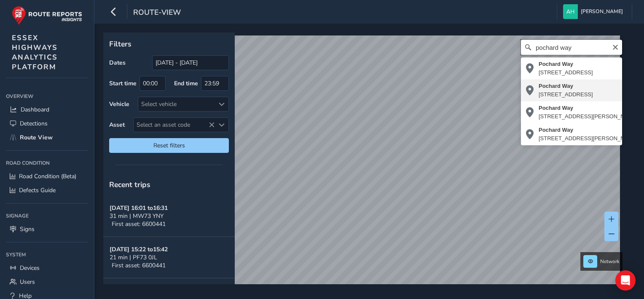 The image size is (644, 299). What do you see at coordinates (117, 62) in the screenshot?
I see `label: Dates` at bounding box center [117, 62].